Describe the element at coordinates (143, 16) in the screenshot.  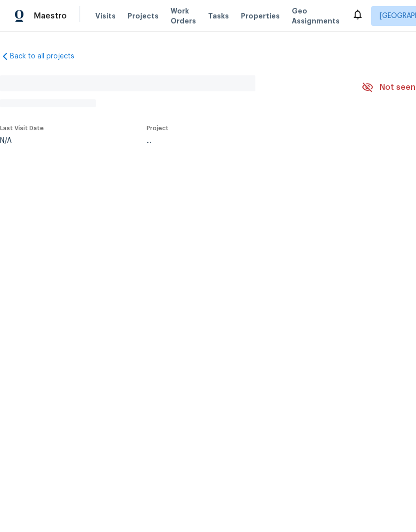
I see `span: Projects` at that location.